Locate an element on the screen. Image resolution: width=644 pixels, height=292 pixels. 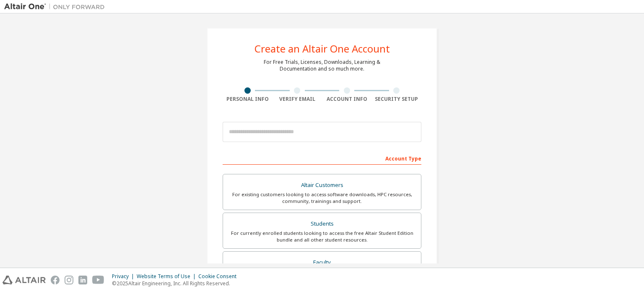
div: Account Info is located at coordinates (347, 99).